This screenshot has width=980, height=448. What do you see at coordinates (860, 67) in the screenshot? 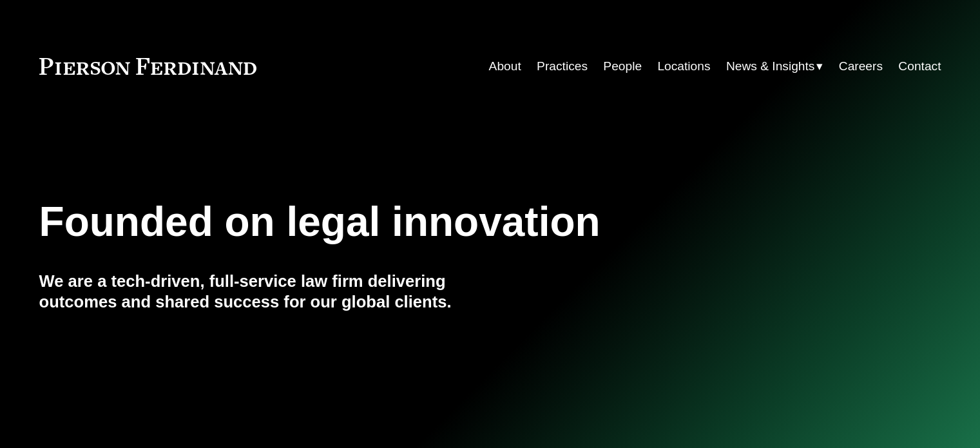
I see `a: Careers` at bounding box center [860, 67].